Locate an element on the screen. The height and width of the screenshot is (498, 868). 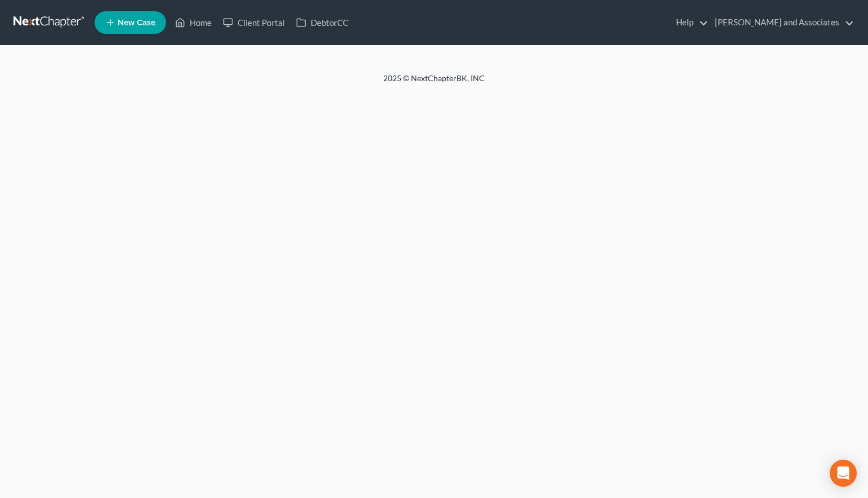
a: Client Portal is located at coordinates (254, 23).